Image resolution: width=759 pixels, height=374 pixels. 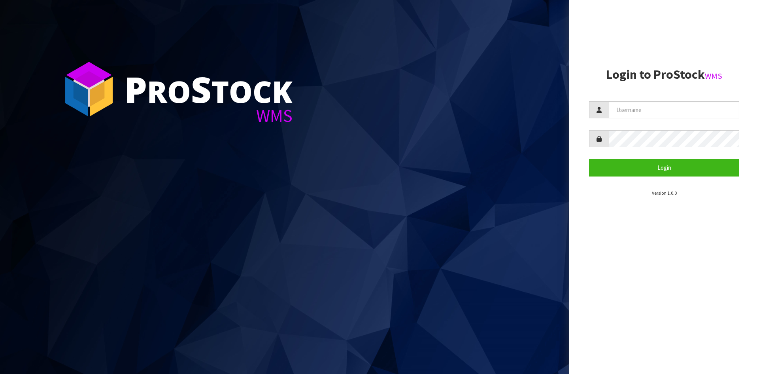 What do you see at coordinates (713, 76) in the screenshot?
I see `small: WMS` at bounding box center [713, 76].